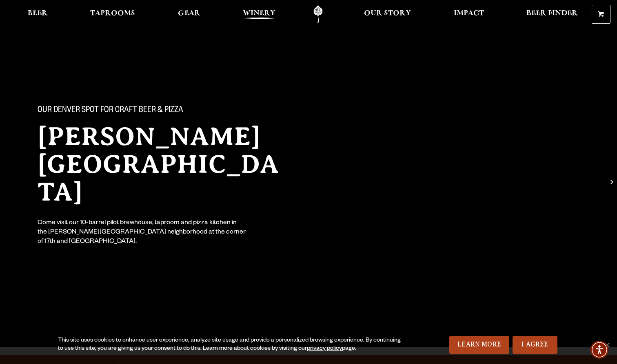 The height and width of the screenshot is (364, 617). What do you see at coordinates (38, 14) in the screenshot?
I see `a: Beer` at bounding box center [38, 14].